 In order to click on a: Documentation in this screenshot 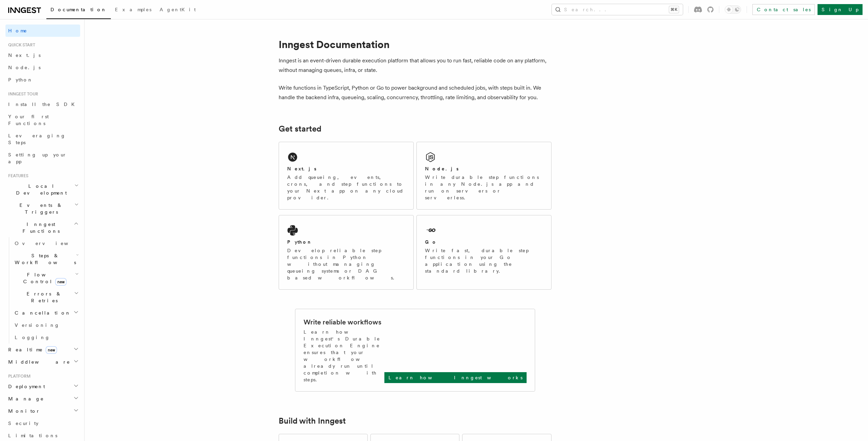, I will do `click(79, 11)`.